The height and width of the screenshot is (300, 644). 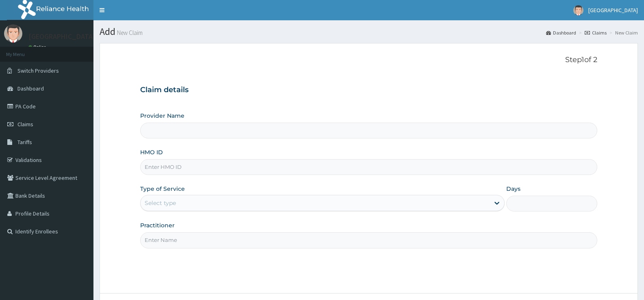 What do you see at coordinates (25, 124) in the screenshot?
I see `span: Claims` at bounding box center [25, 124].